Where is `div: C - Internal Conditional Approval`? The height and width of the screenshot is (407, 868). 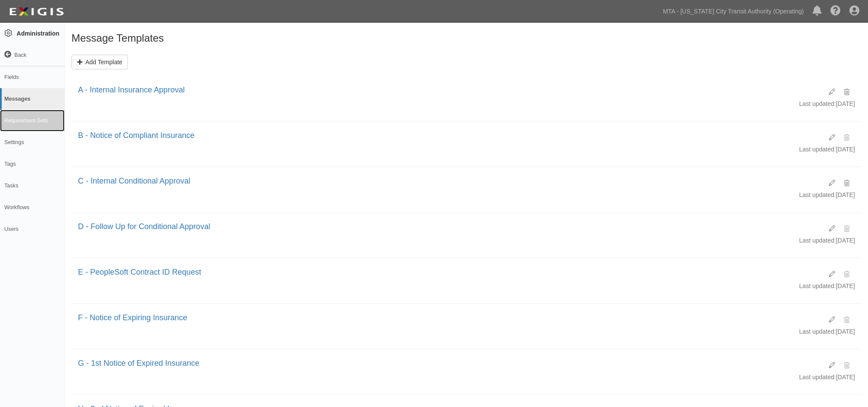
div: C - Internal Conditional Approval is located at coordinates (450, 182).